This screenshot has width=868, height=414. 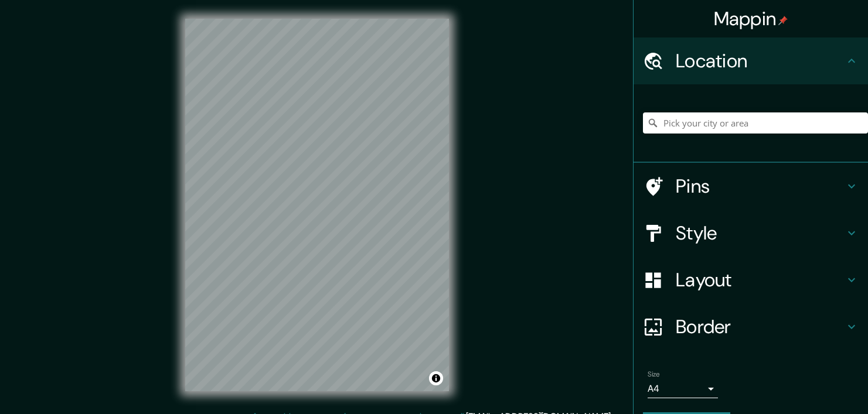 What do you see at coordinates (751, 233) in the screenshot?
I see `div: Style` at bounding box center [751, 233].